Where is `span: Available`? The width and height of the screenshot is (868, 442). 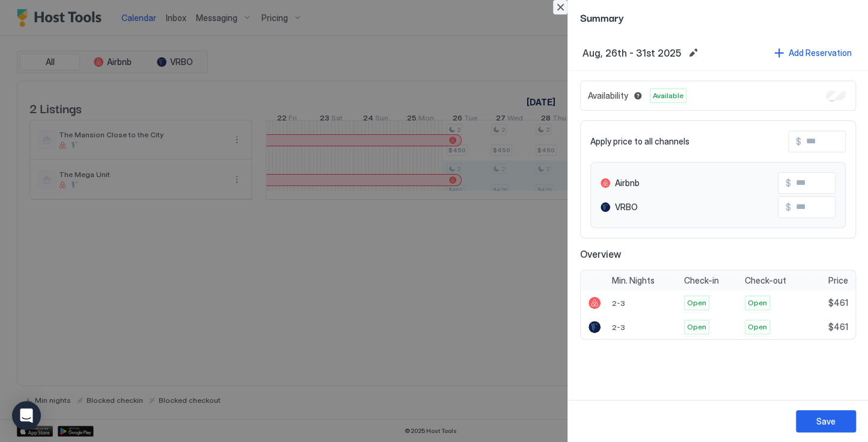
span: Available is located at coordinates (668, 96).